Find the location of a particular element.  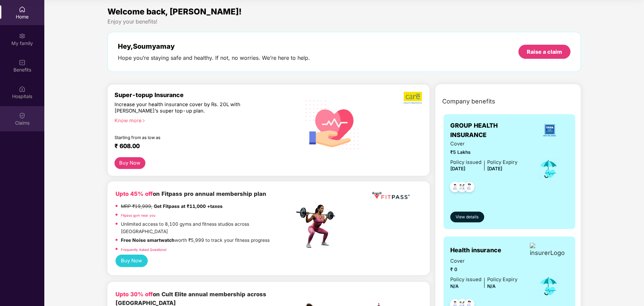

img: svg+xml;base64,PHN2ZyBpZD0iQ2xhaW0iIHhtbG5zPSJodHRwOi8vd3d3LnczLm9yZy8yMDAwL3N2ZyIgd2lkdGg9IjIwIi... is located at coordinates (22, 116).